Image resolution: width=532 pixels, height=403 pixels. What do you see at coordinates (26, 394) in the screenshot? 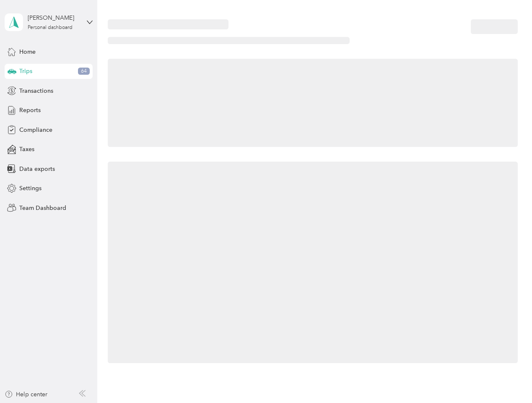
I see `div: Help center` at bounding box center [26, 394].